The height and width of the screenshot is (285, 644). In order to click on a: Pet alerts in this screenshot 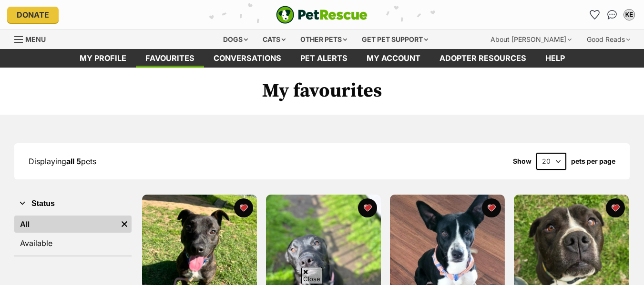, I will do `click(324, 58)`.